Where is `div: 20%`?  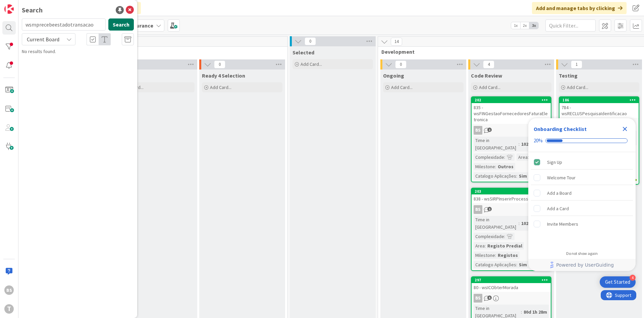 div: 20% is located at coordinates (538, 140).